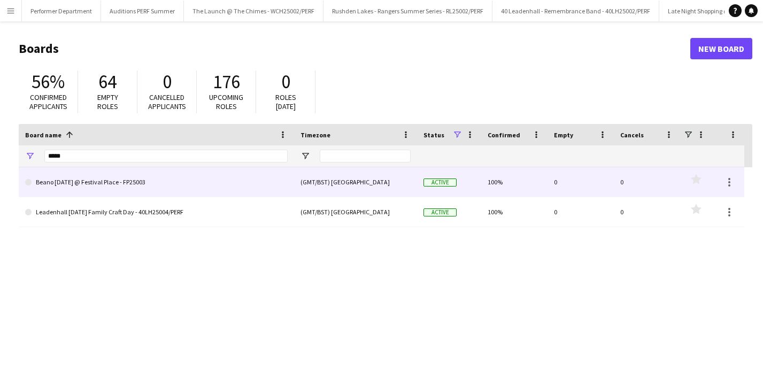  I want to click on button: Rushden Lakes - Rangers Summer Series - RL25002/PERF, so click(408, 11).